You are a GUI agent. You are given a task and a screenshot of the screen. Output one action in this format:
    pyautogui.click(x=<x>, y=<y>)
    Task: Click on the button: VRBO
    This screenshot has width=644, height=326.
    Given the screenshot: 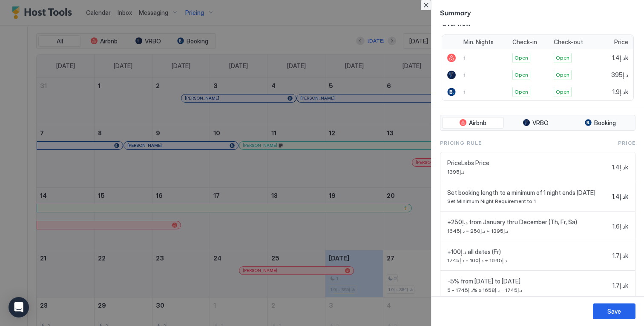 What is the action you would take?
    pyautogui.click(x=536, y=123)
    